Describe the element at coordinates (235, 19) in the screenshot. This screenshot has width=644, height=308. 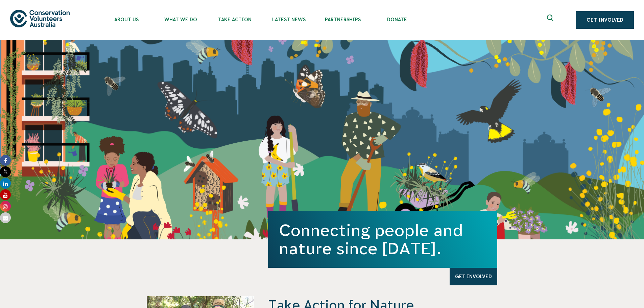
I see `span: Take Action` at that location.